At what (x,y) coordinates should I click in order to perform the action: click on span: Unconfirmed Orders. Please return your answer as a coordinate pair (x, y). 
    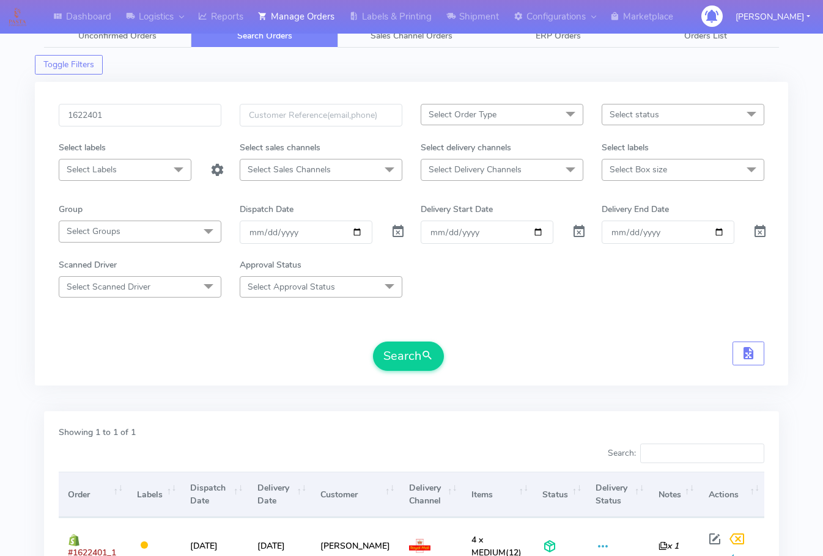
    Looking at the image, I should click on (117, 35).